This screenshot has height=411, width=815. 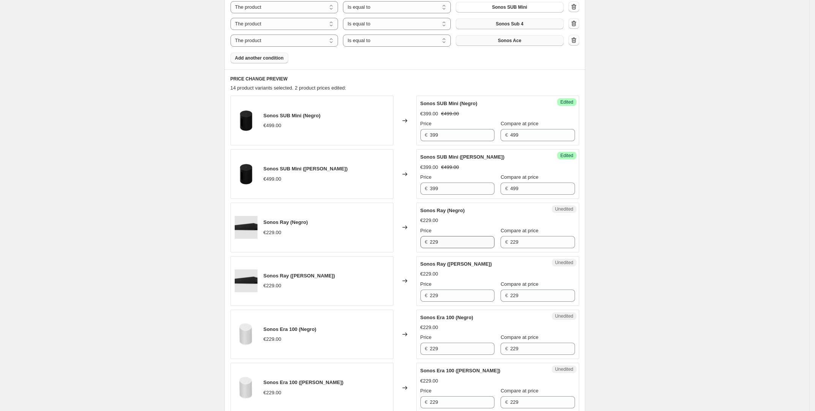 What do you see at coordinates (510, 41) in the screenshot?
I see `button: Sonos Ace` at bounding box center [510, 41].